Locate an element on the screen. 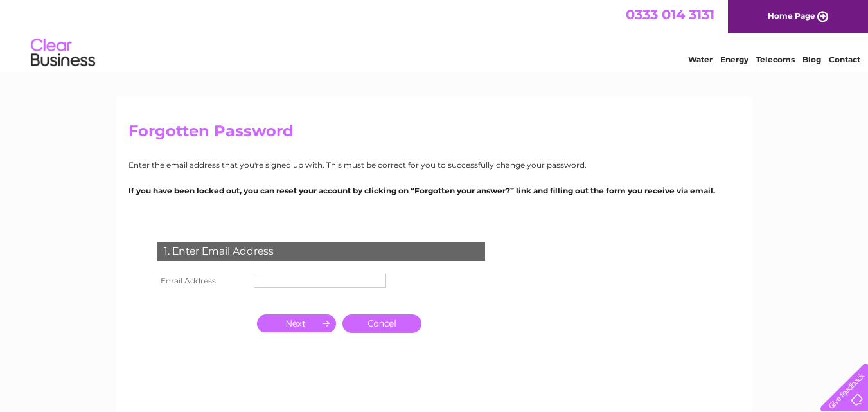  th: Email Address is located at coordinates (202, 281).